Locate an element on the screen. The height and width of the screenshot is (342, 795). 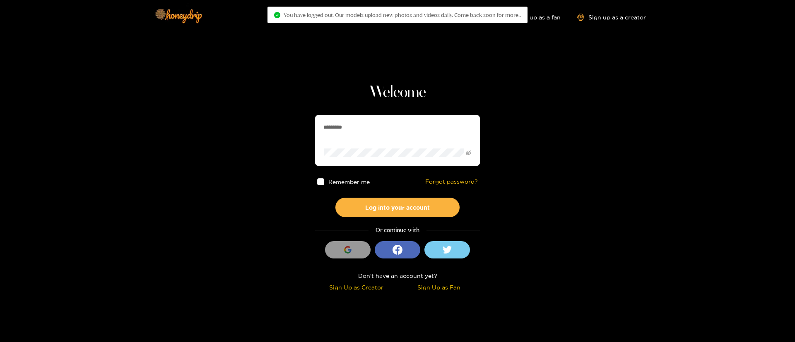
a: Sign up as a fan is located at coordinates (532, 17).